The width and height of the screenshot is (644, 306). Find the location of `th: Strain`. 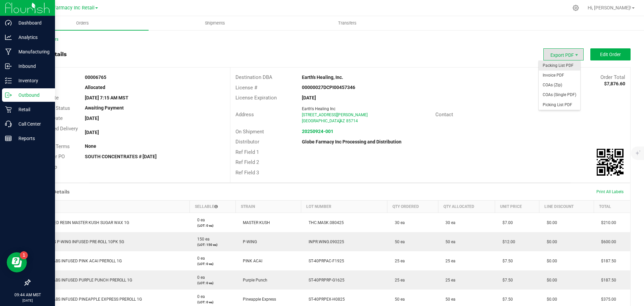

th: Strain is located at coordinates (268, 207).